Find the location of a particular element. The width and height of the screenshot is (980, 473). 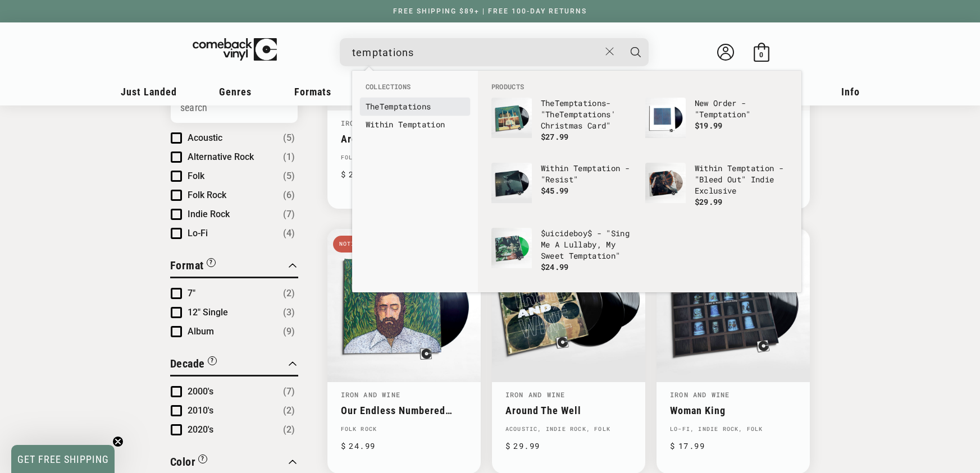

span: Genres is located at coordinates (236, 92).